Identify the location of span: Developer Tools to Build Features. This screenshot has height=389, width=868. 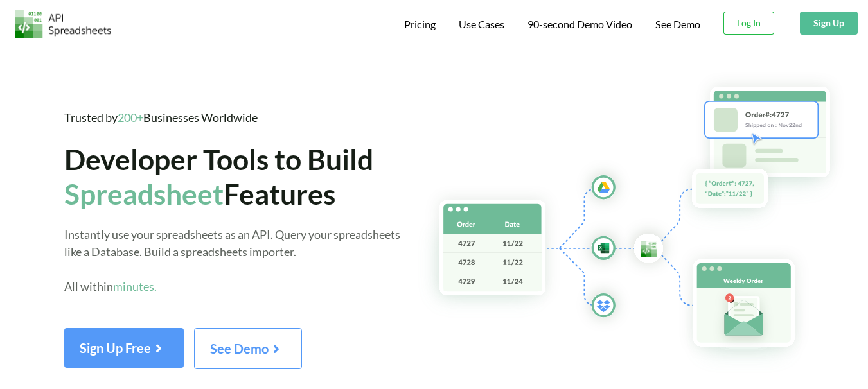
(219, 176).